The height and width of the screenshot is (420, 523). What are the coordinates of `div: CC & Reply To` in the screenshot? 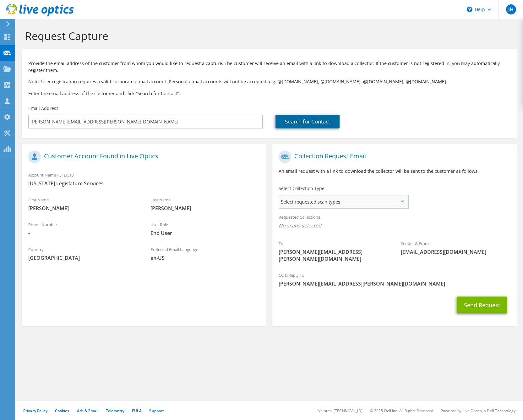 It's located at (394, 279).